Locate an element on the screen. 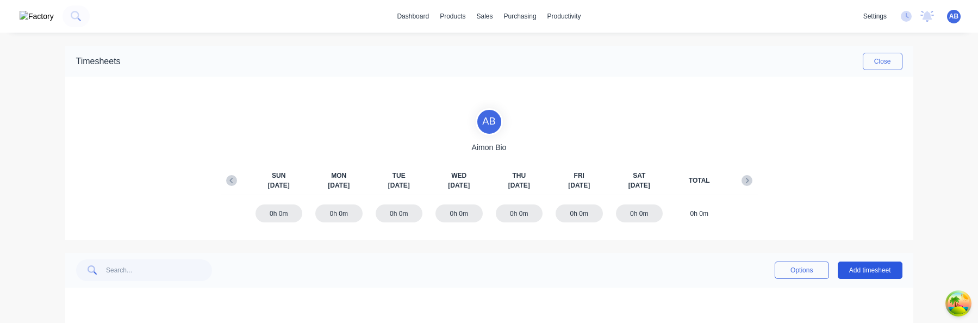 The width and height of the screenshot is (978, 323). span: THU is located at coordinates (519, 176).